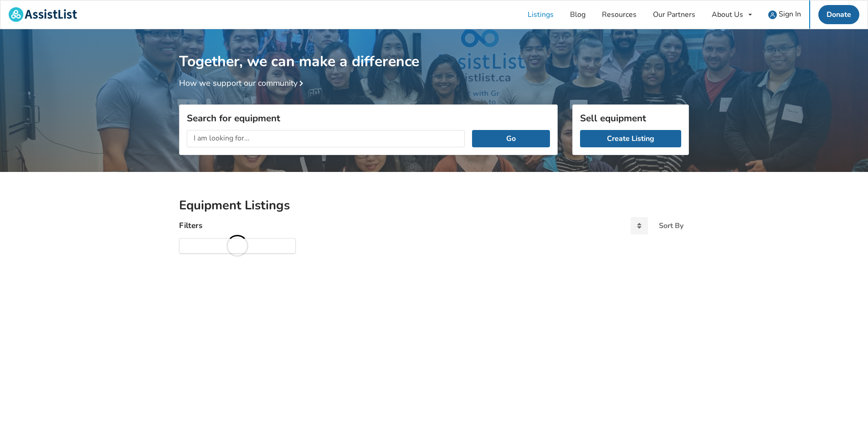  Describe the element at coordinates (839, 15) in the screenshot. I see `a: Donate` at that location.